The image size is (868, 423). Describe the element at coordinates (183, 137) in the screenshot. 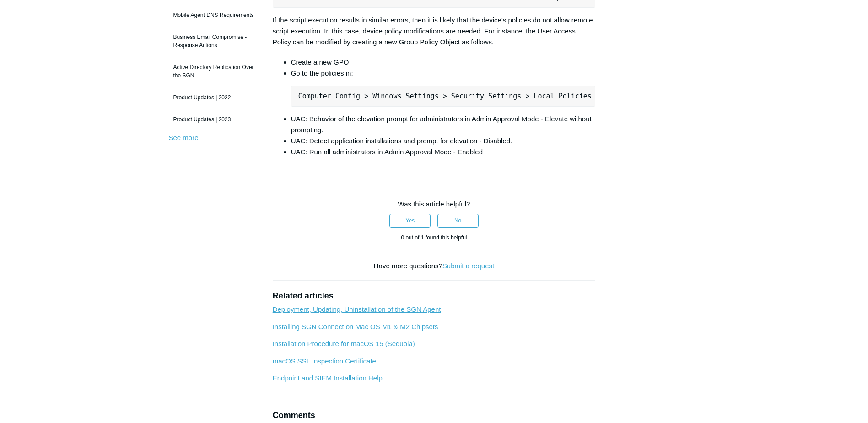

I see `a: See more` at that location.